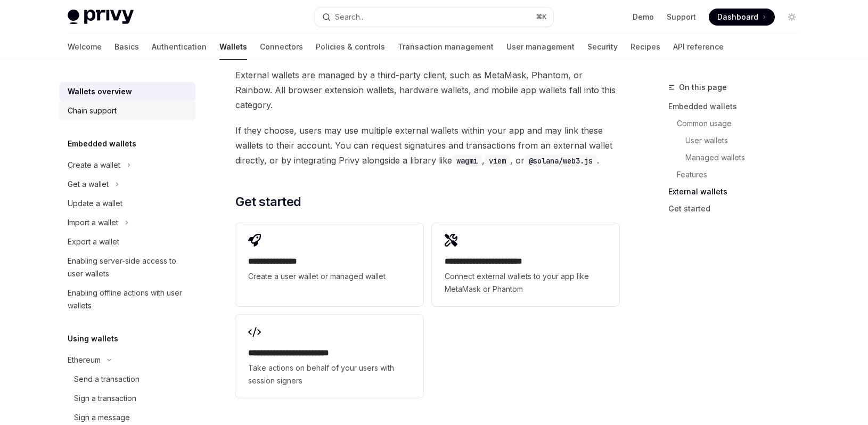  What do you see at coordinates (427, 145) in the screenshot?
I see `span: If they choose, users may use multiple external wallets within your app and may link these wallet...` at bounding box center [427, 145].